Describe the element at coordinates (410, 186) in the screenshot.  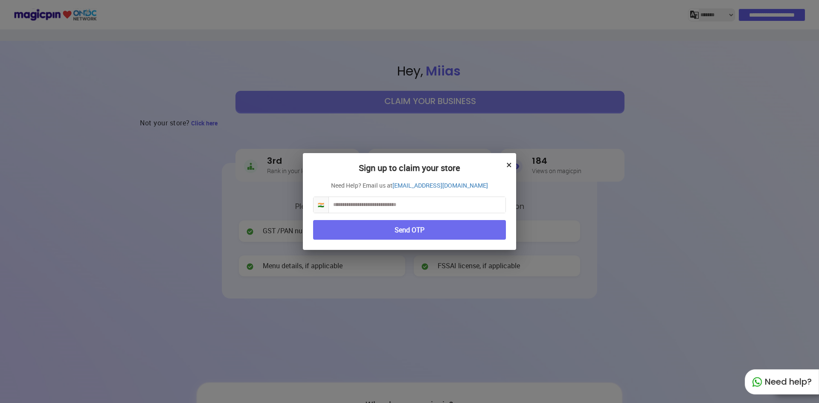
I see `p: Need Help? Email us at` at that location.